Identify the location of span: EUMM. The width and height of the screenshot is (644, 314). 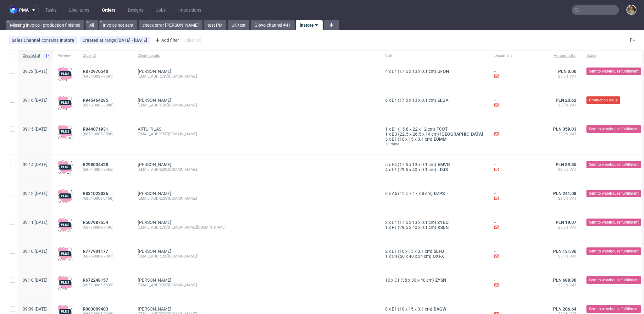
(440, 139).